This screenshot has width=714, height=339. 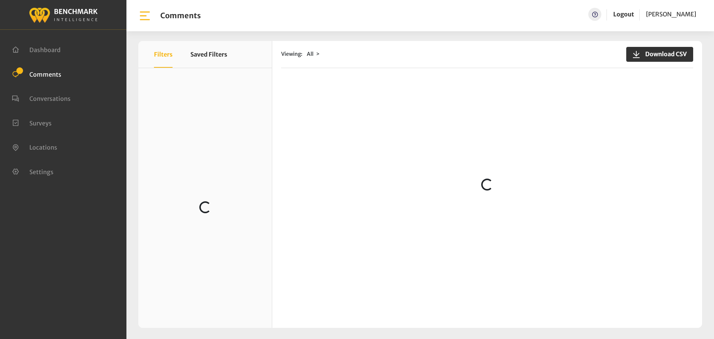 I want to click on button: Download CSV, so click(x=660, y=54).